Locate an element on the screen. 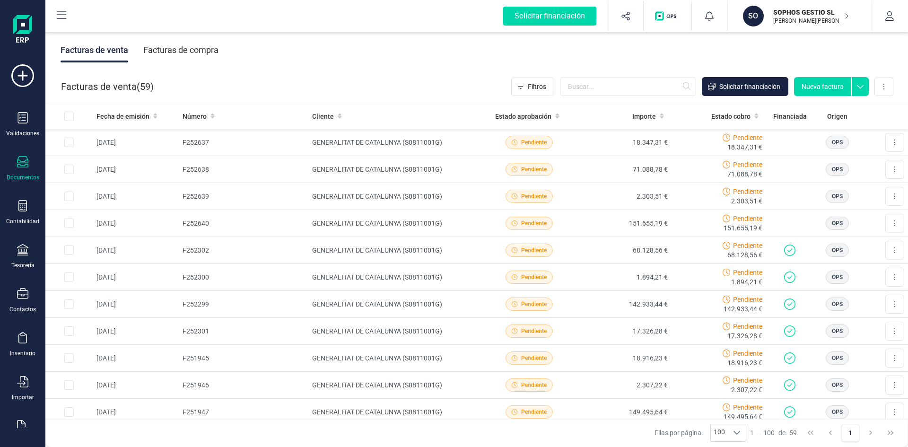 The image size is (908, 447). span: Cliente is located at coordinates (323, 116).